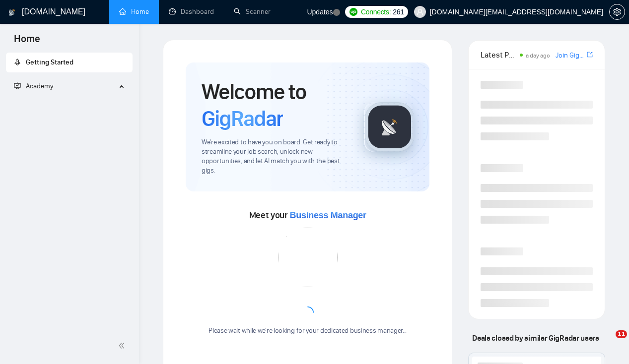 Image resolution: width=629 pixels, height=364 pixels. I want to click on span: fund-projection-screen, so click(18, 86).